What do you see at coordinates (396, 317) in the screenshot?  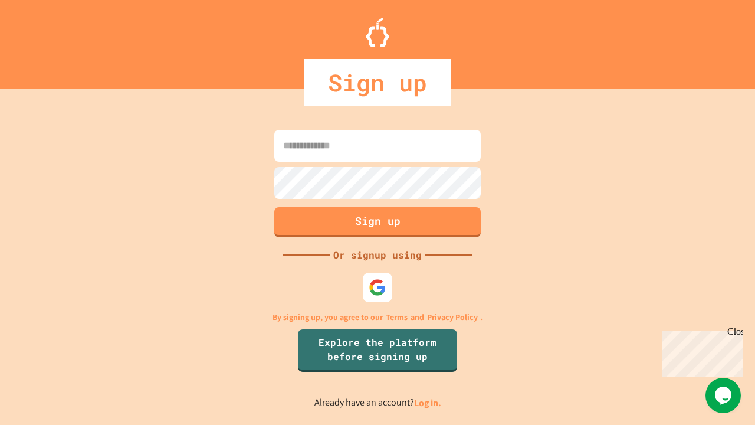 I see `a: Terms` at bounding box center [396, 317].